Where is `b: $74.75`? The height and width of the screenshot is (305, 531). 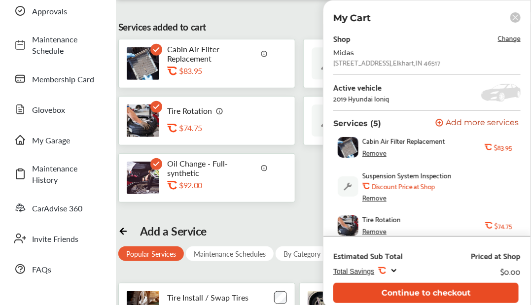
b: $74.75 is located at coordinates (503, 226).